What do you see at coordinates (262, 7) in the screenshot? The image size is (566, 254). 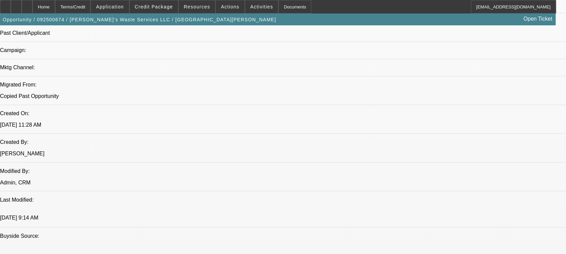 I see `button: Activities` at bounding box center [262, 7].